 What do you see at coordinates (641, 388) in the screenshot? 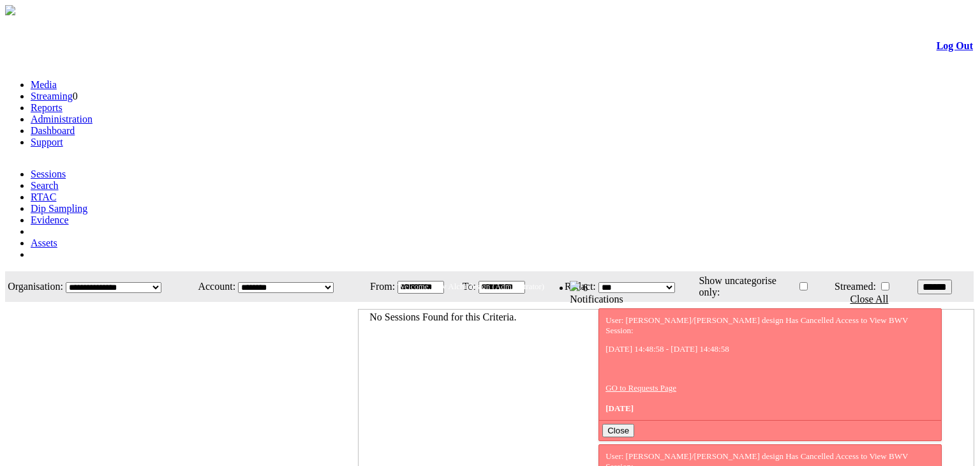
I see `a: GO to Requests Page` at bounding box center [641, 388].